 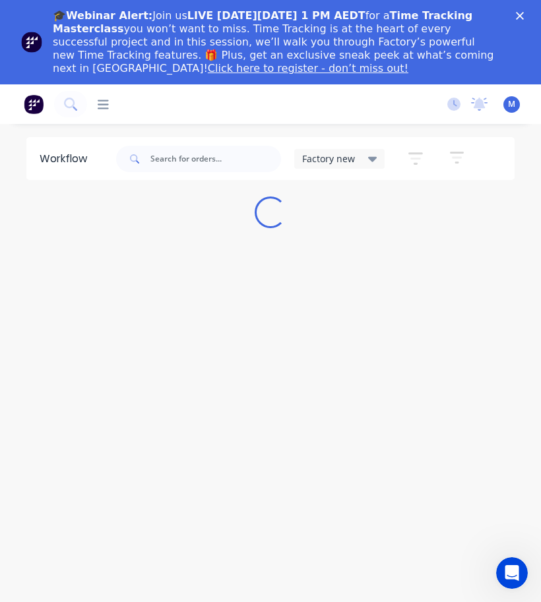 What do you see at coordinates (276, 42) in the screenshot?
I see `div: Join us for a you won’t want to miss. Time Tracking is at the heart of every successful project a...` at bounding box center [276, 42].